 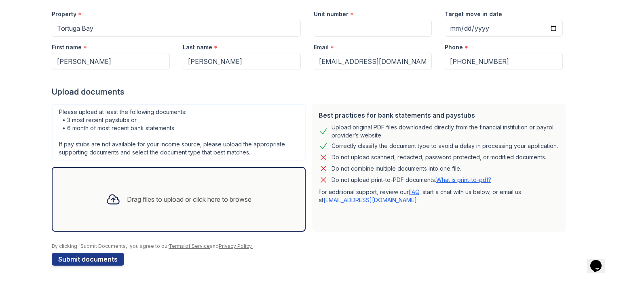 I want to click on div: Drag files to upload or click here to browse, so click(x=189, y=199).